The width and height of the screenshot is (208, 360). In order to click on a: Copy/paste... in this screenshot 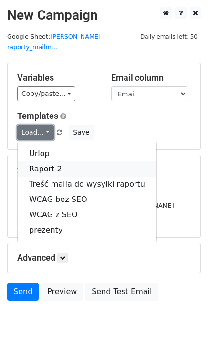, I will do `click(46, 93)`.